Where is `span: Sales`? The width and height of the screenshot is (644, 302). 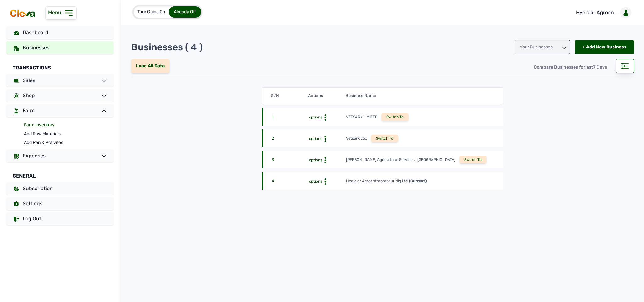
span: Sales is located at coordinates (29, 80).